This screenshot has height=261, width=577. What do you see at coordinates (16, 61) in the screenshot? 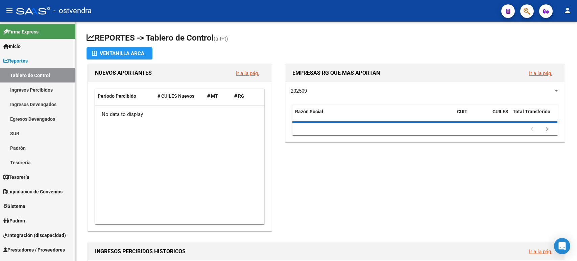
I see `span: Reportes` at bounding box center [16, 61].